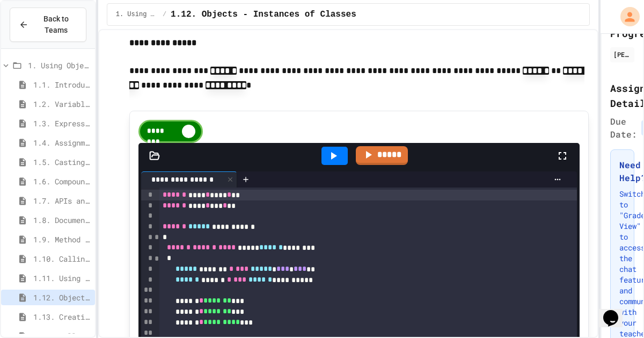 The height and width of the screenshot is (338, 644). I want to click on span: 1.8. Documentation with Comments and Preconditions, so click(62, 219).